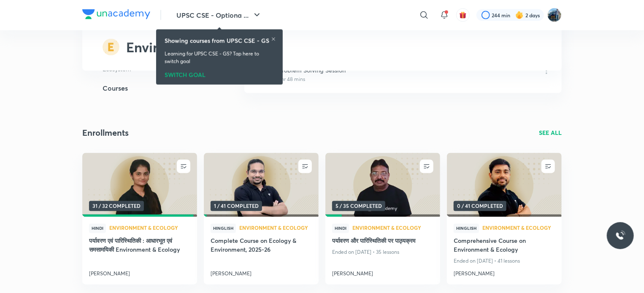 The width and height of the screenshot is (644, 293). I want to click on h4: Complete Course on Ecology & Environment, 2025-26, so click(261, 246).